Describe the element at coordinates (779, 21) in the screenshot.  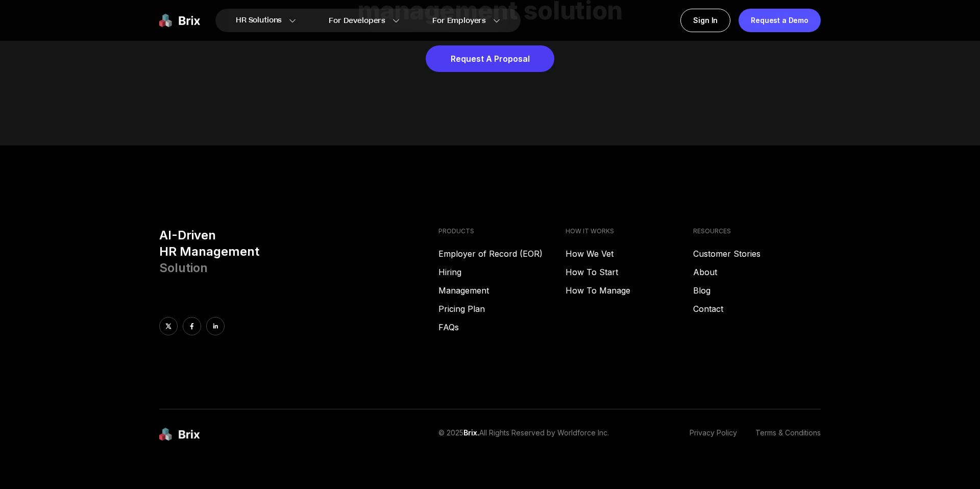
I see `div: Request a Demo` at that location.